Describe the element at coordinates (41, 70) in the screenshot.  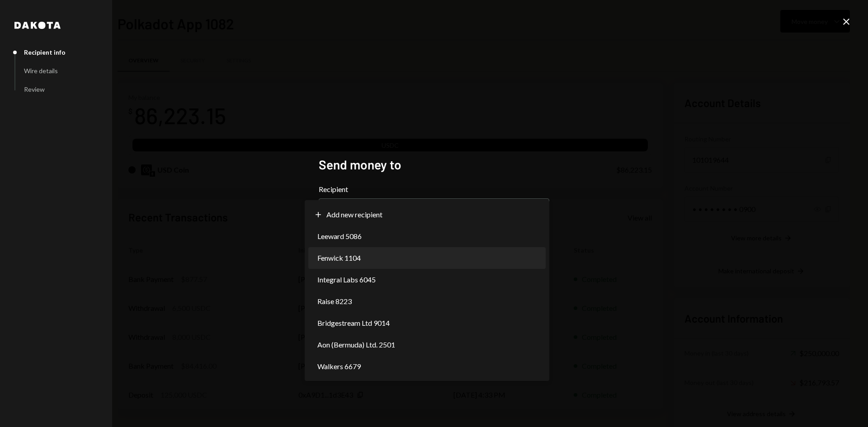
I see `div: Wire details` at that location.